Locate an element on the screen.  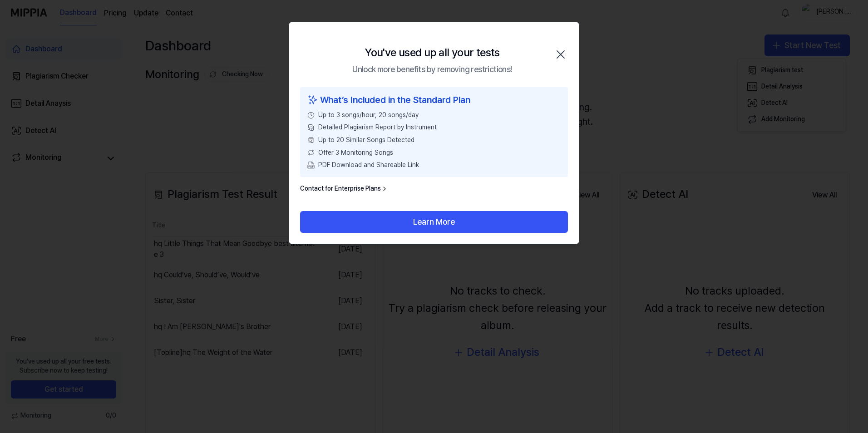
span: Up to 20 Similar Songs Detected is located at coordinates (366, 140).